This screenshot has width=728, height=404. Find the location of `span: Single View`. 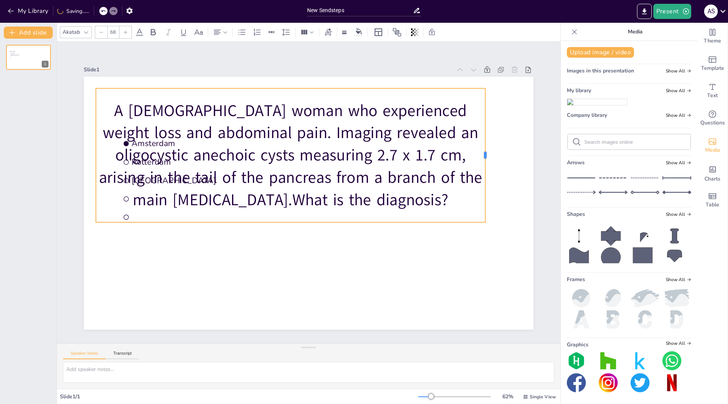

span: Single View is located at coordinates (543, 397).